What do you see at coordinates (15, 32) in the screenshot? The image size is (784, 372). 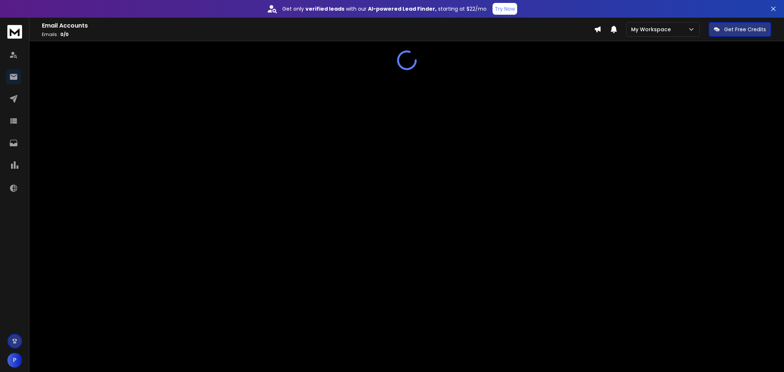 I see `img: logo` at bounding box center [15, 32].